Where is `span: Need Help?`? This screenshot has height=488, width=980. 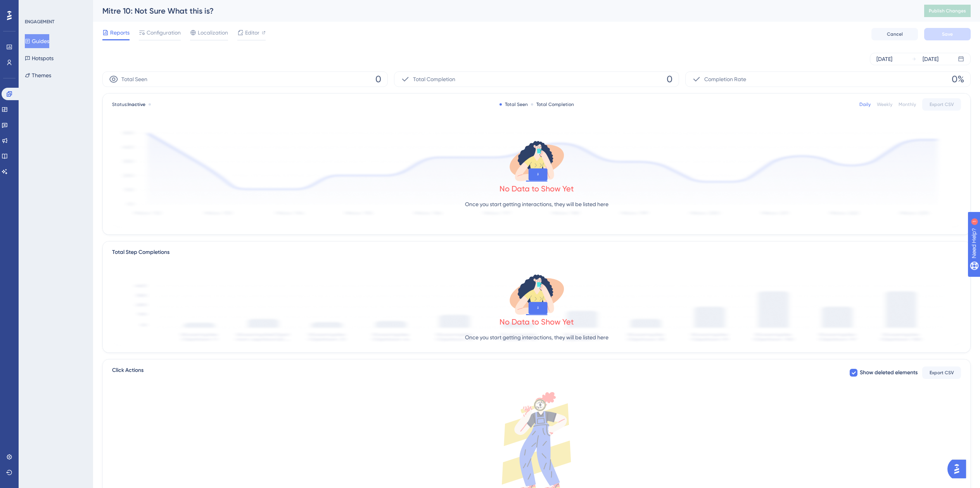 span: Need Help? is located at coordinates (33, 7).